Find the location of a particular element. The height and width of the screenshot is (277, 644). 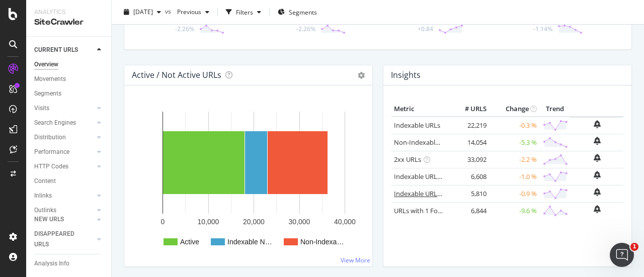

span: vs is located at coordinates (169, 10).